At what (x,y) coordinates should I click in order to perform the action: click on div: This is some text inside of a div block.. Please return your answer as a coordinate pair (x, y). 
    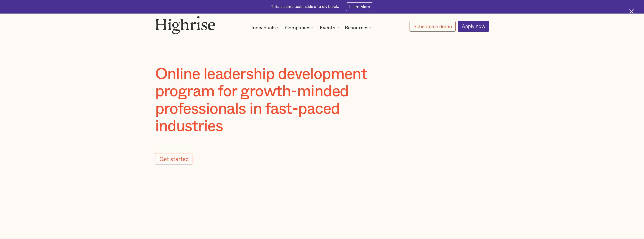
    Looking at the image, I should click on (305, 7).